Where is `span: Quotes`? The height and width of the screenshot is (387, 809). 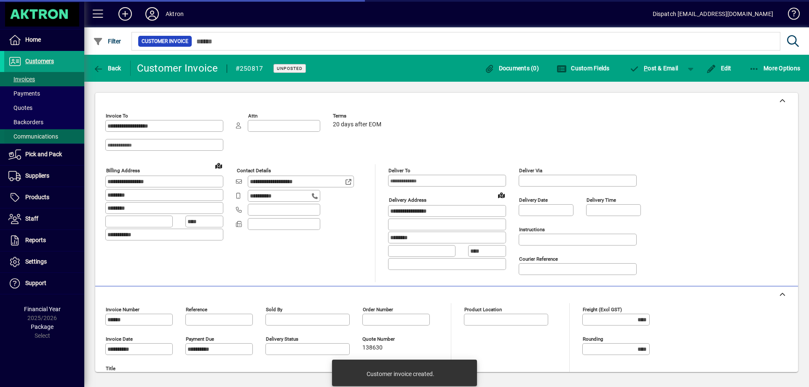
span: Quotes is located at coordinates (20, 108).